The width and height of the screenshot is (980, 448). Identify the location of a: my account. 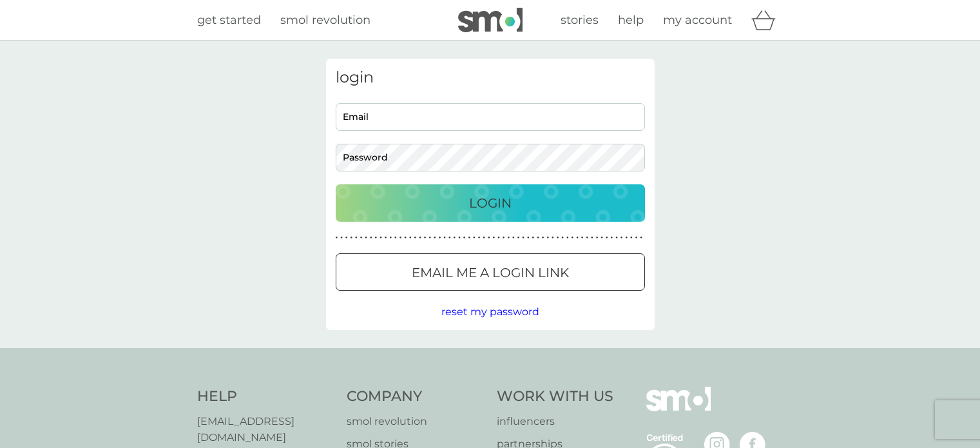
(697, 20).